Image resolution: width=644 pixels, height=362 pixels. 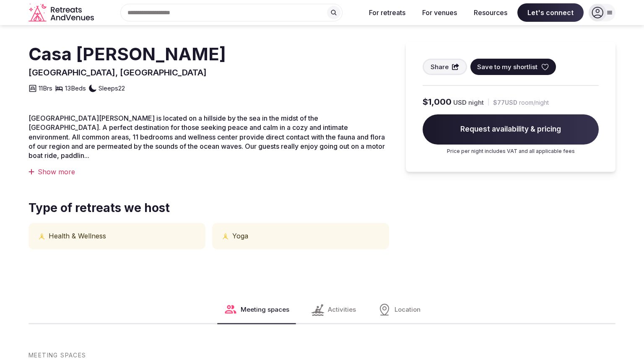 What do you see at coordinates (57, 355) in the screenshot?
I see `span: Meeting Spaces` at bounding box center [57, 355].